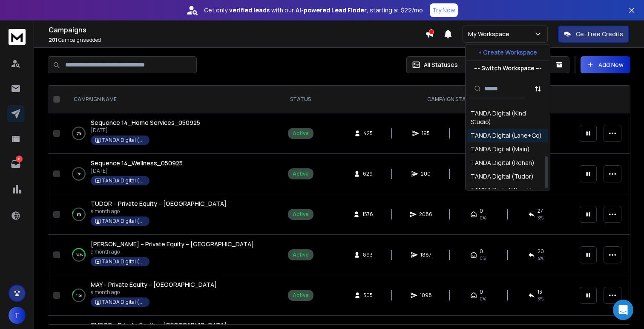  I want to click on span: 195, so click(426, 133).